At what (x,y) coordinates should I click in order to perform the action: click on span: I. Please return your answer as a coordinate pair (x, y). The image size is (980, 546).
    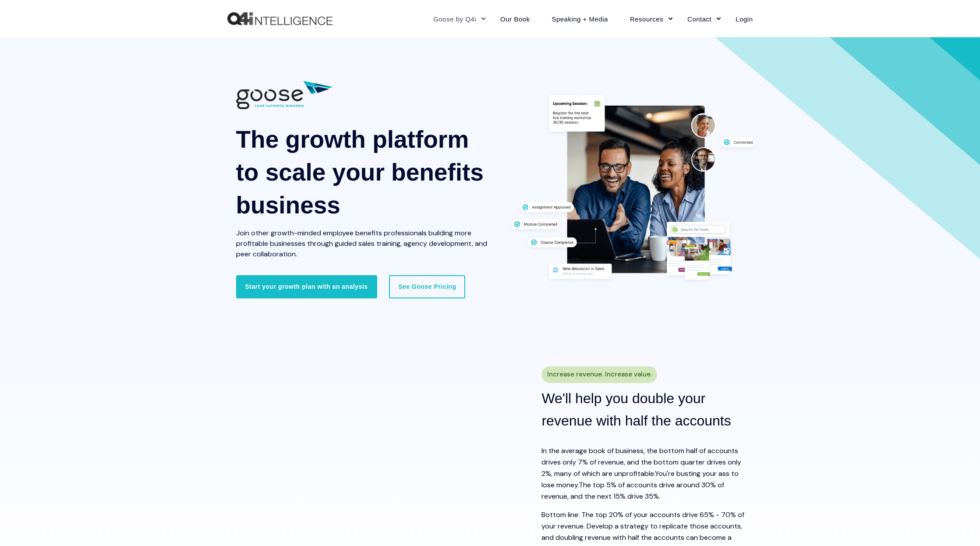
    Looking at the image, I should click on (542, 451).